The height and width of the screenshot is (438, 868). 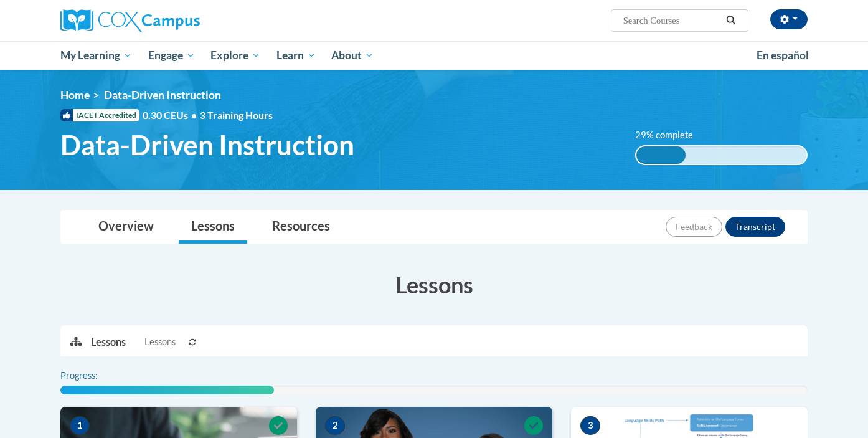 I want to click on div: Main menu, so click(x=434, y=56).